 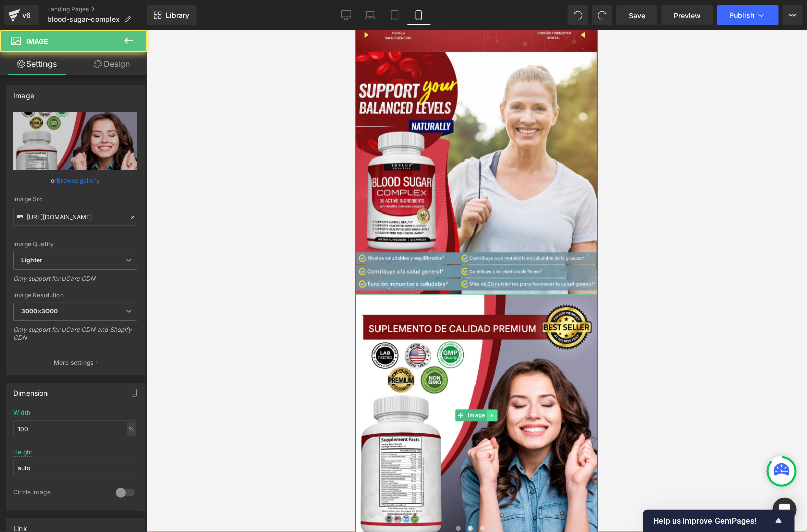 What do you see at coordinates (26, 15) in the screenshot?
I see `div: v6` at bounding box center [26, 15].